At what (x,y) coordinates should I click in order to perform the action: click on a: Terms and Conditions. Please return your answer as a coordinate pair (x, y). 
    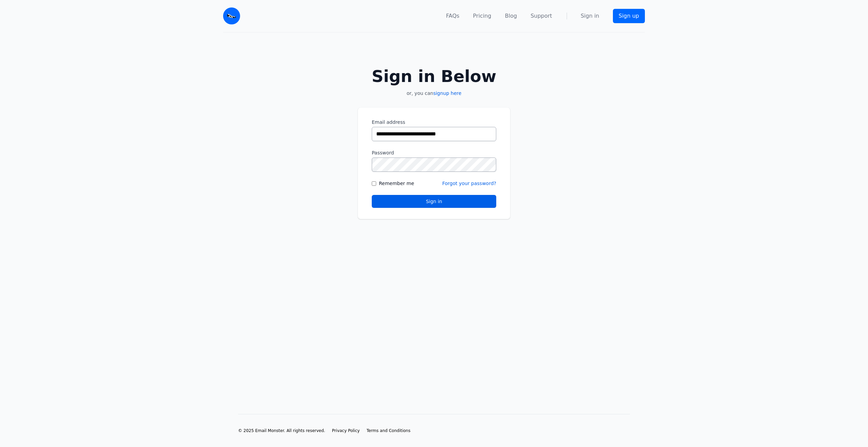
    Looking at the image, I should click on (388, 431).